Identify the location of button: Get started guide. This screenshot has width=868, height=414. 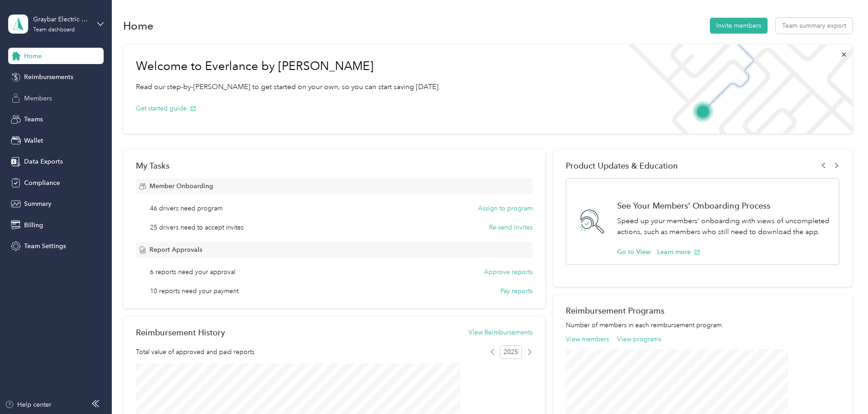
(166, 108).